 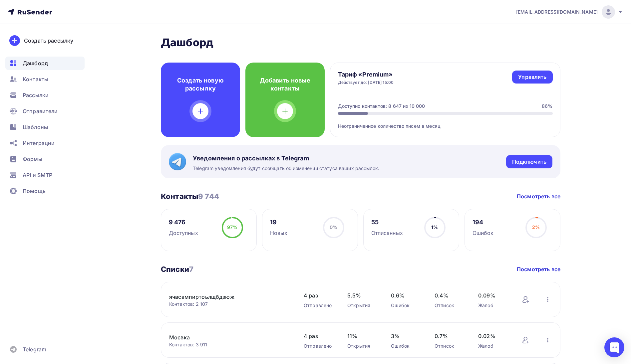 I want to click on h3: Списки, so click(x=177, y=269).